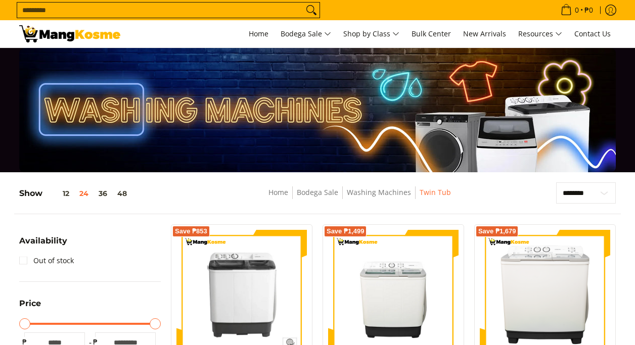 This screenshot has height=345, width=635. Describe the element at coordinates (588, 10) in the screenshot. I see `span: ₱0` at that location.